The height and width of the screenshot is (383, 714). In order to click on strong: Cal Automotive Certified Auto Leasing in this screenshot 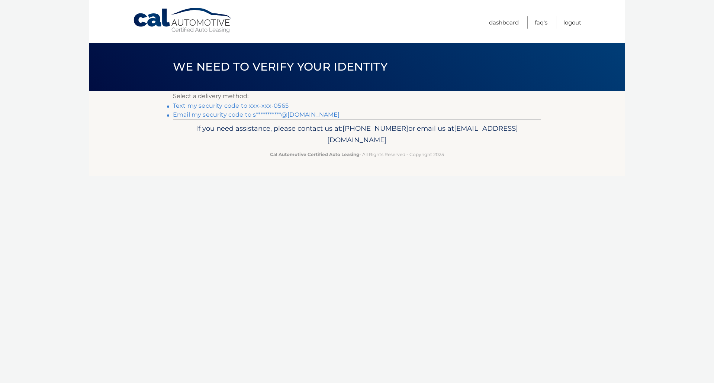, I will do `click(314, 154)`.